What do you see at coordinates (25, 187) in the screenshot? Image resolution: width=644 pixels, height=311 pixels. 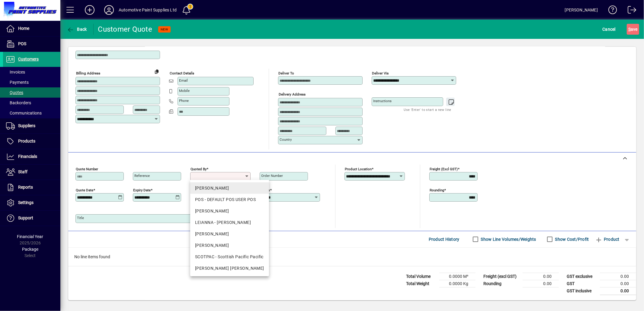 I see `span: Reports` at bounding box center [25, 187].